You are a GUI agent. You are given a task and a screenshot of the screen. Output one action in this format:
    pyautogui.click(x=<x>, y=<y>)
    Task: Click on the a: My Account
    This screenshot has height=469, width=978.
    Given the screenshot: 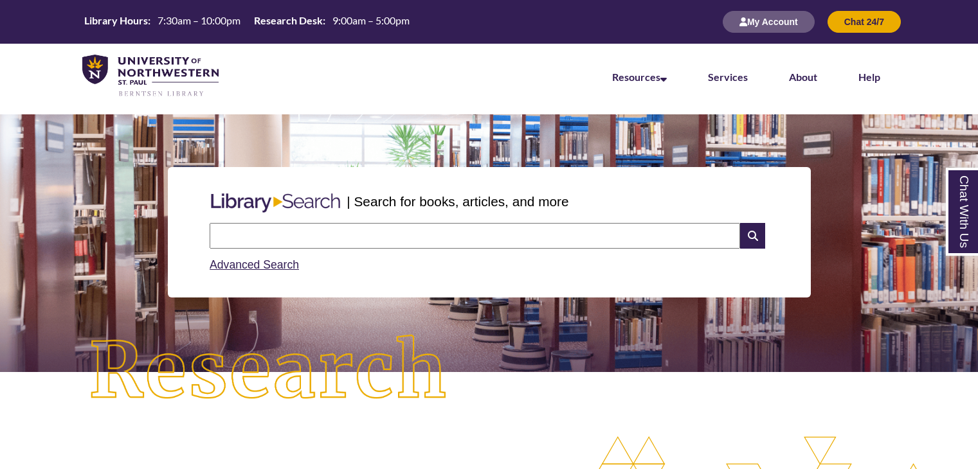 What is the action you would take?
    pyautogui.click(x=768, y=21)
    